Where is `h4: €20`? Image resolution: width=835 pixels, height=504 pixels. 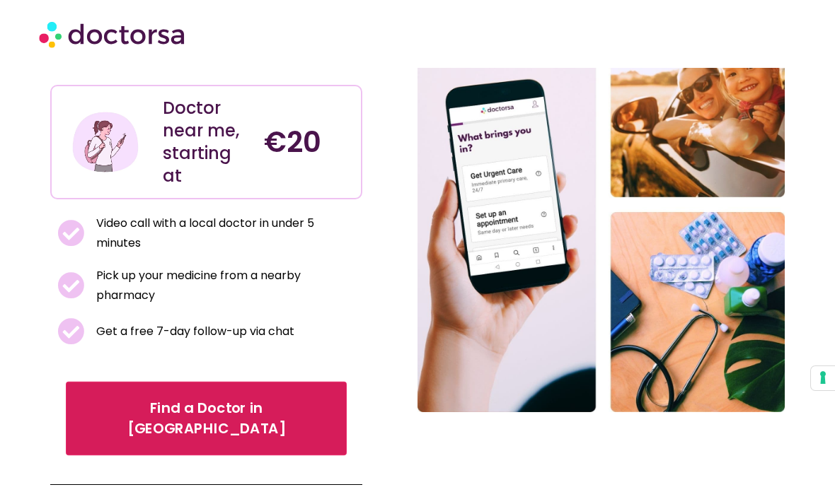 h4: €20 is located at coordinates (307, 142).